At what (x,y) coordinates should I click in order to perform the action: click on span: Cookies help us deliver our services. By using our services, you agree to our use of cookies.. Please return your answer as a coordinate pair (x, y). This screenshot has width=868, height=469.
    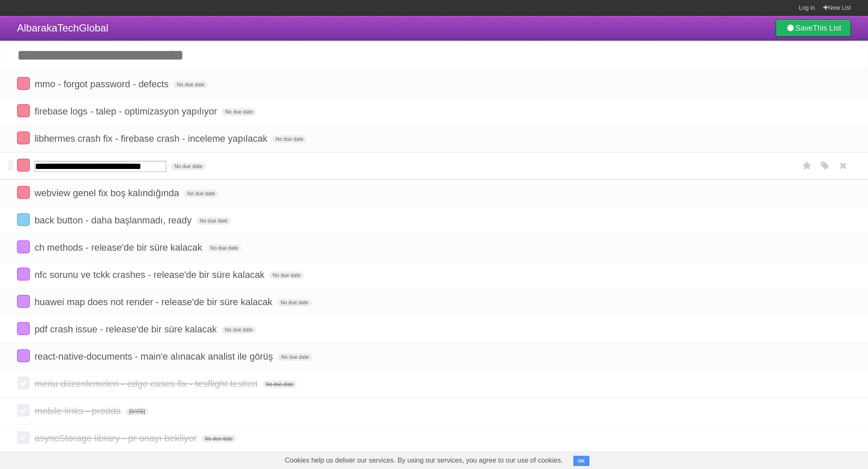
    Looking at the image, I should click on (424, 460).